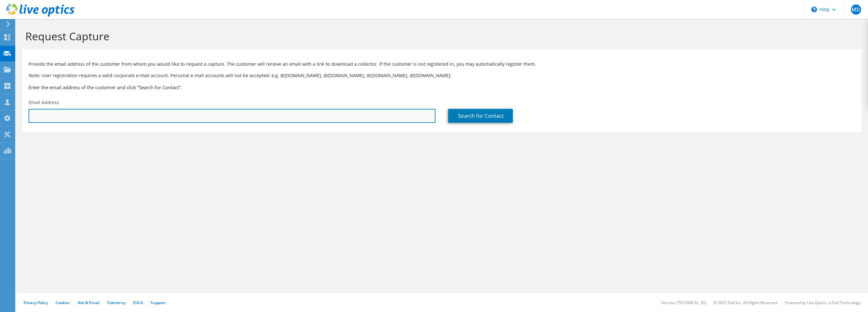 The image size is (868, 312). Describe the element at coordinates (36, 302) in the screenshot. I see `a: Privacy Policy` at that location.